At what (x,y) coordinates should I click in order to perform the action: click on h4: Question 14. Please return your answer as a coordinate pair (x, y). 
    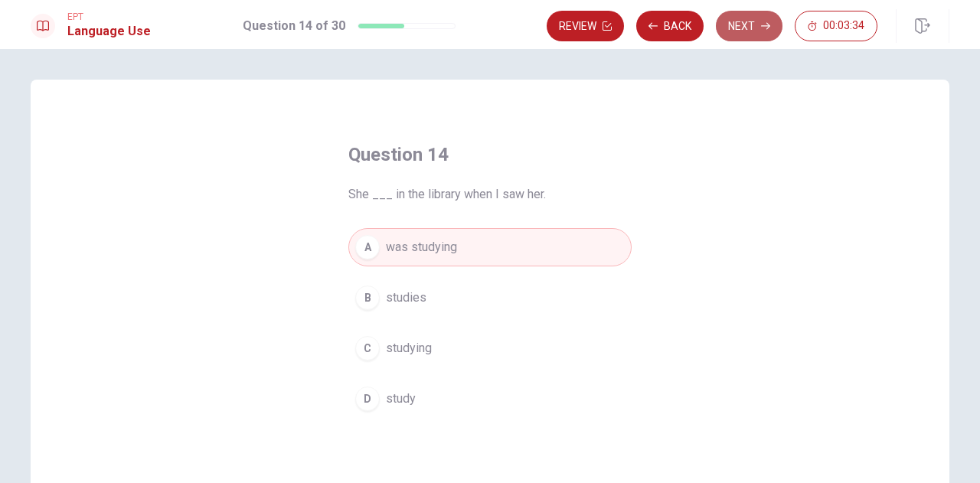
    Looking at the image, I should click on (490, 154).